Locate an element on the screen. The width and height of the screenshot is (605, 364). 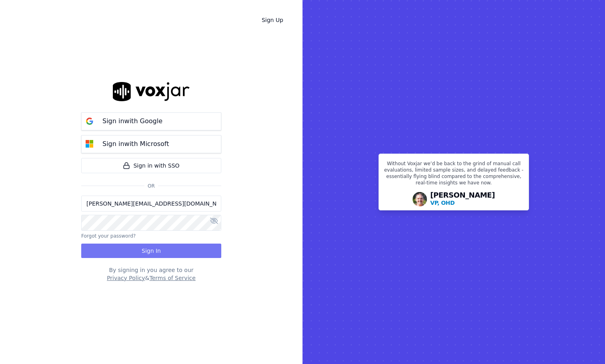
img: logo is located at coordinates (151, 91).